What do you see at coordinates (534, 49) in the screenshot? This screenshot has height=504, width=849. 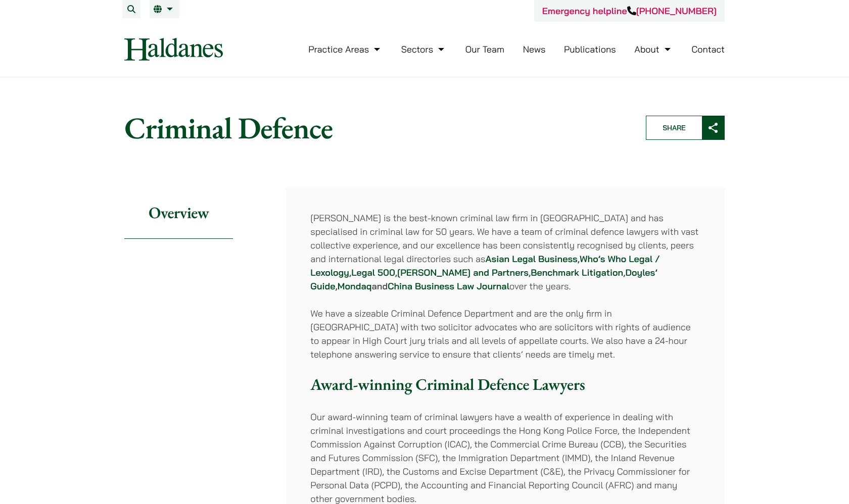 I see `a: News` at bounding box center [534, 49].